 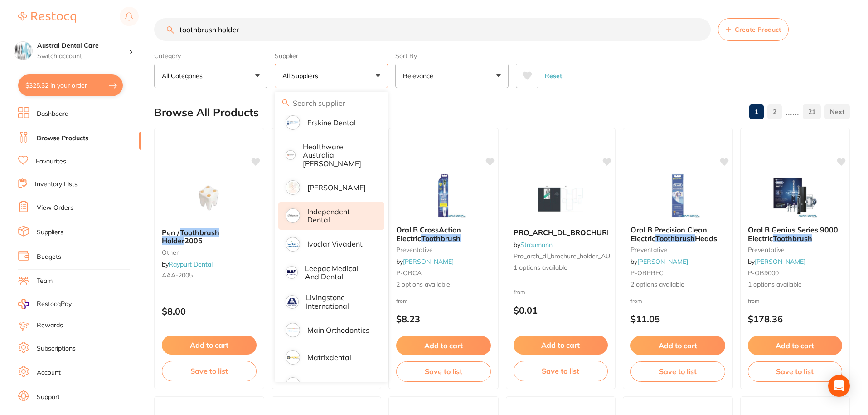 What do you see at coordinates (754, 29) in the screenshot?
I see `button: Create Product` at bounding box center [754, 29].